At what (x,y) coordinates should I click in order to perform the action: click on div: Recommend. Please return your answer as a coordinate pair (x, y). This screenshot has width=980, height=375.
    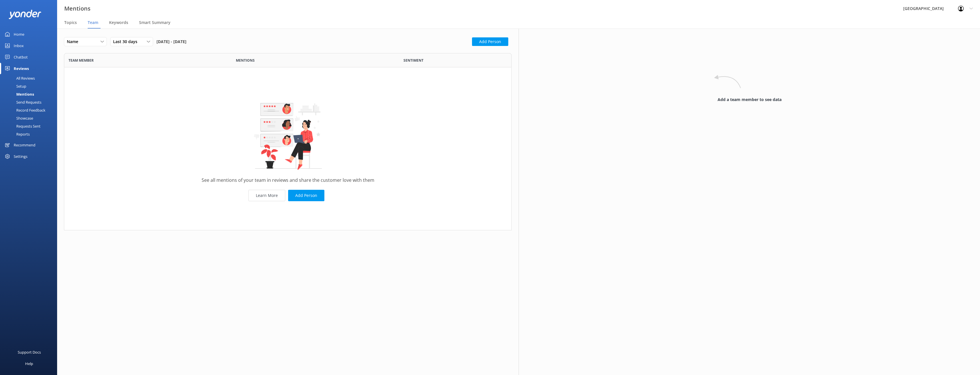
    Looking at the image, I should click on (25, 145).